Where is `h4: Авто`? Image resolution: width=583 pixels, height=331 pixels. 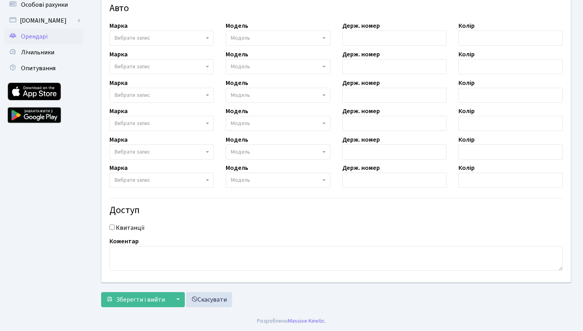
h4: Авто is located at coordinates (336, 8).